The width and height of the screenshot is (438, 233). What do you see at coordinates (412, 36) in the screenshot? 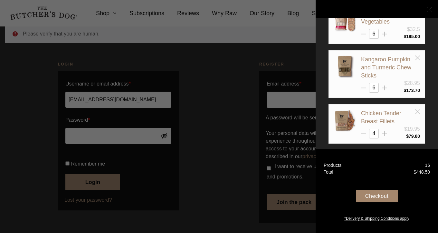
I see `bdi: 195.00` at bounding box center [412, 36].